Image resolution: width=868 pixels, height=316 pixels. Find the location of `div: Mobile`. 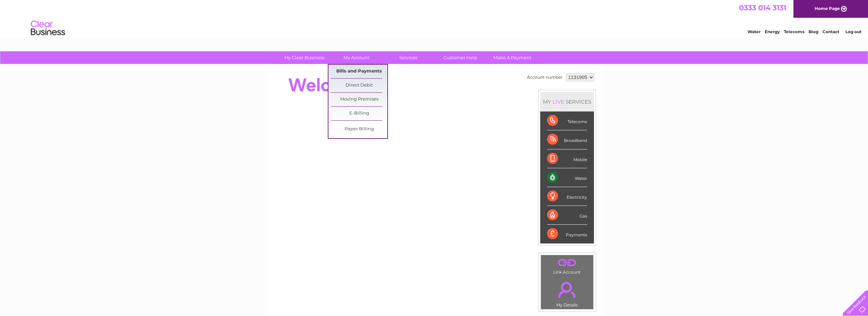

div: Mobile is located at coordinates (567, 159).